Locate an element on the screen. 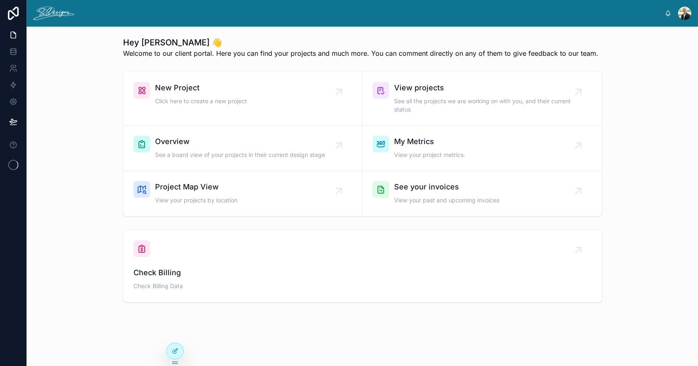 The image size is (698, 366). span: Overview is located at coordinates (240, 141).